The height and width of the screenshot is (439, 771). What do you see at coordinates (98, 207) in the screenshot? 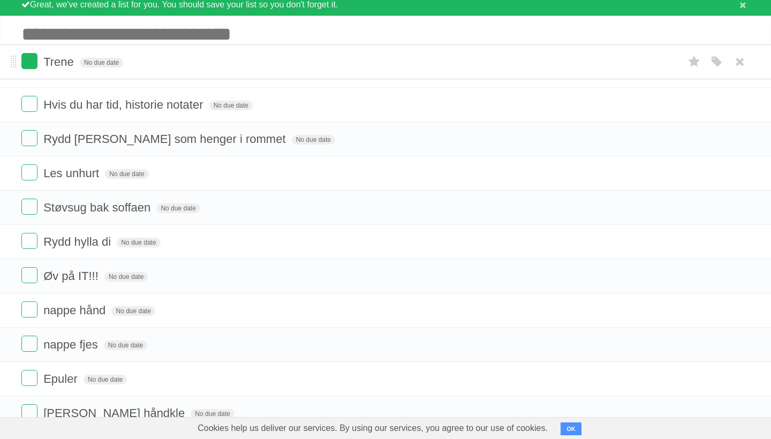
I see `span: Støvsug bak soffaen` at bounding box center [98, 207].